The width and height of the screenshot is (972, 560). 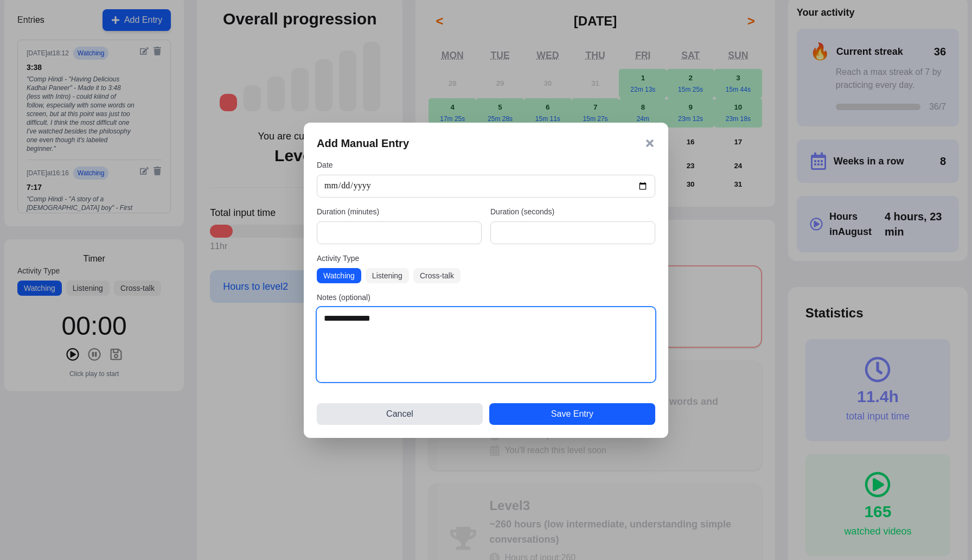 What do you see at coordinates (339, 276) in the screenshot?
I see `button: Watching` at bounding box center [339, 276].